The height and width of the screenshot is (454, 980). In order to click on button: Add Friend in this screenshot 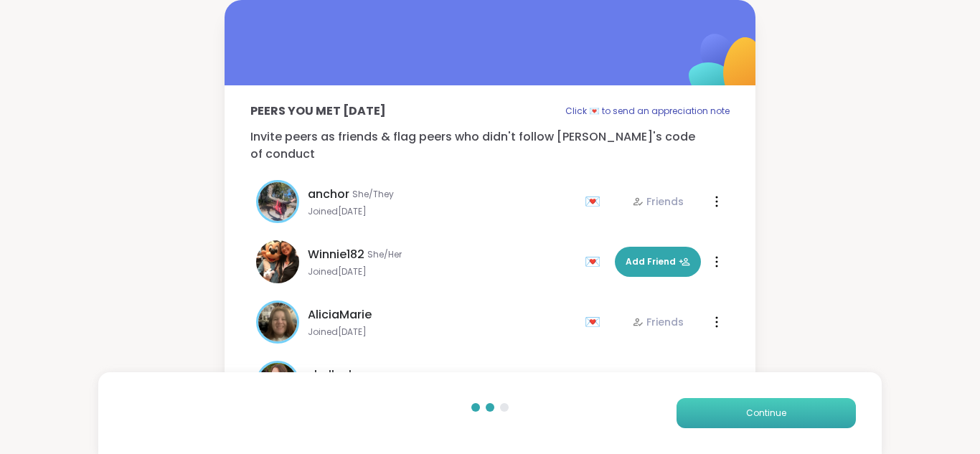, I will do `click(658, 262)`.